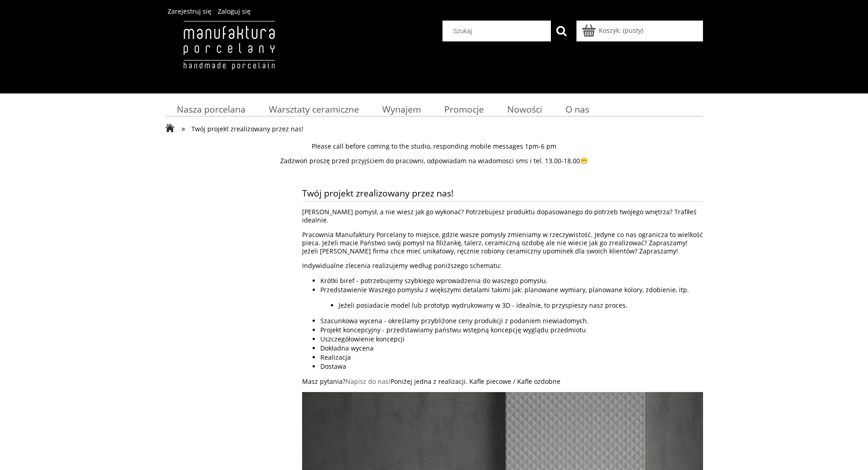  What do you see at coordinates (401, 109) in the screenshot?
I see `a: Wynajem` at bounding box center [401, 109].